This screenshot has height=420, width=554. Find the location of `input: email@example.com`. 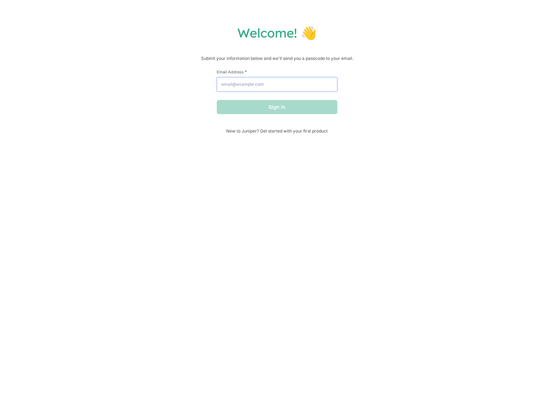

input: email@example.com is located at coordinates (277, 84).